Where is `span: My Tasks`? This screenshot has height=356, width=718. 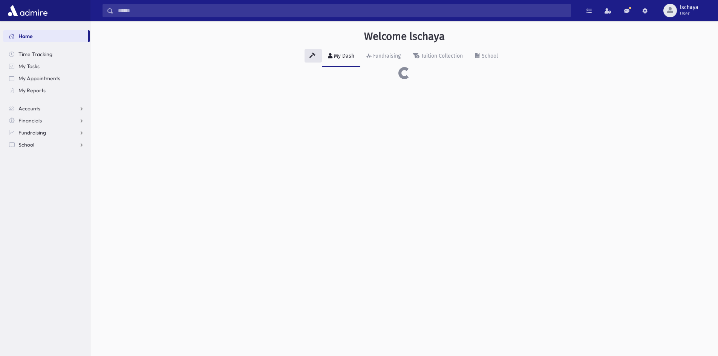
span: My Tasks is located at coordinates (29, 66).